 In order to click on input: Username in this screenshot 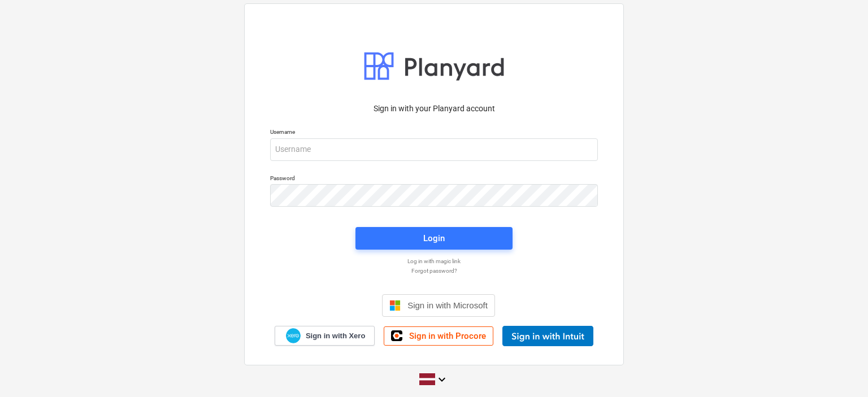, I will do `click(434, 149)`.